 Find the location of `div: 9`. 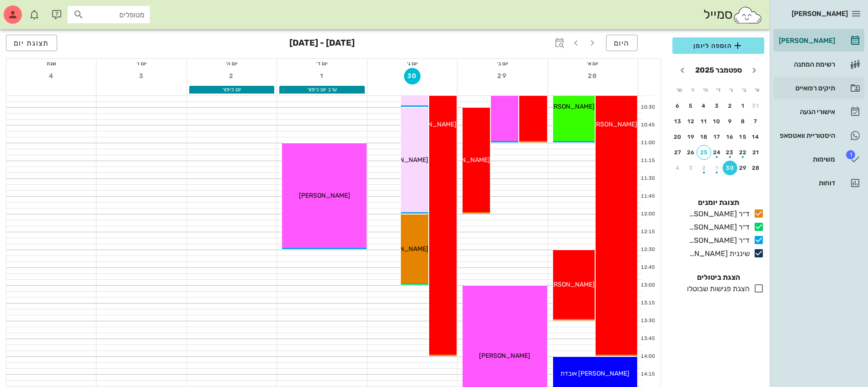

div: 9 is located at coordinates (730, 122).